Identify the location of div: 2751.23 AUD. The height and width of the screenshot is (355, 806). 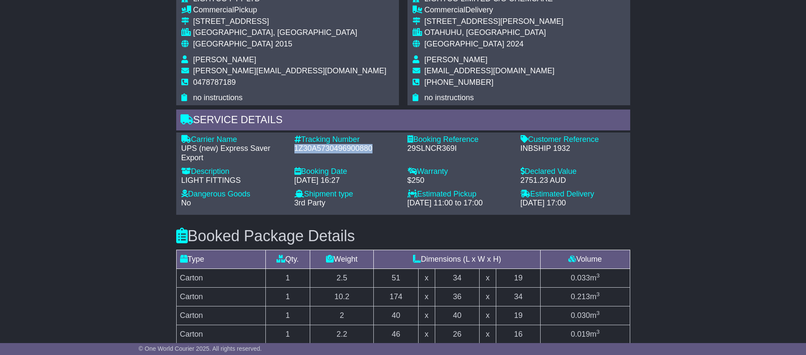
(573, 181).